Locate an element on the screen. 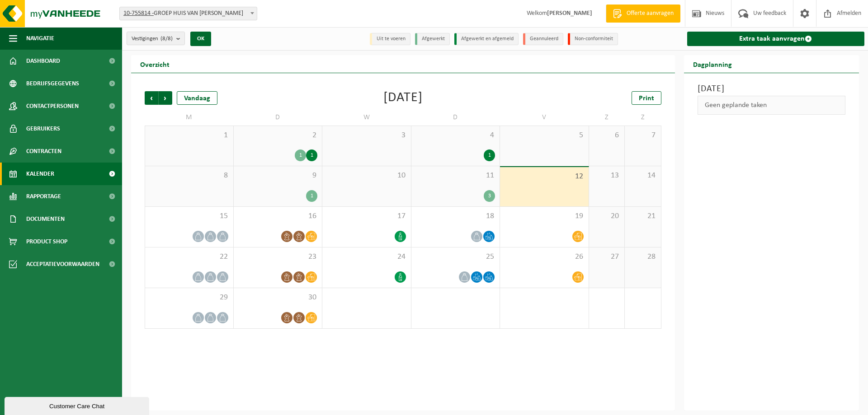  a: Offerte aanvragen is located at coordinates (643, 13).